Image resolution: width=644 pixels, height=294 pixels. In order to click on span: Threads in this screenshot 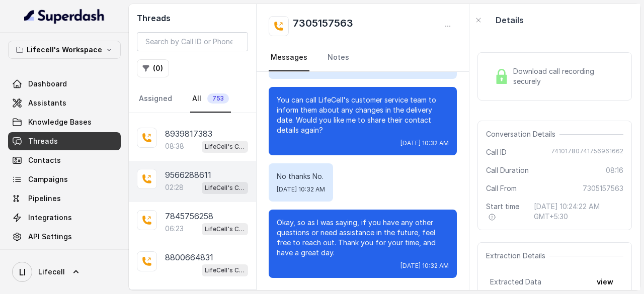, I will do `click(43, 142)`.